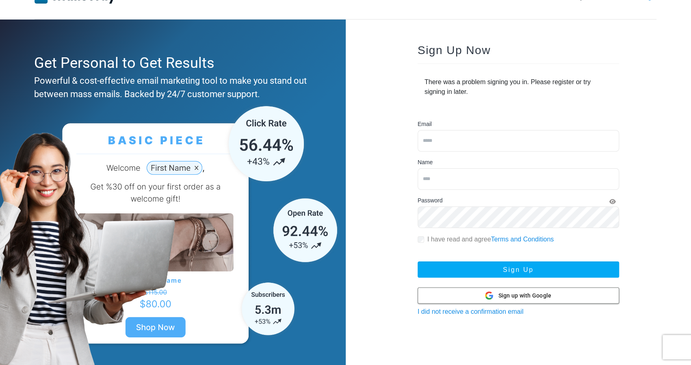 Image resolution: width=691 pixels, height=365 pixels. What do you see at coordinates (518, 295) in the screenshot?
I see `button: Sign up with Google` at bounding box center [518, 295].